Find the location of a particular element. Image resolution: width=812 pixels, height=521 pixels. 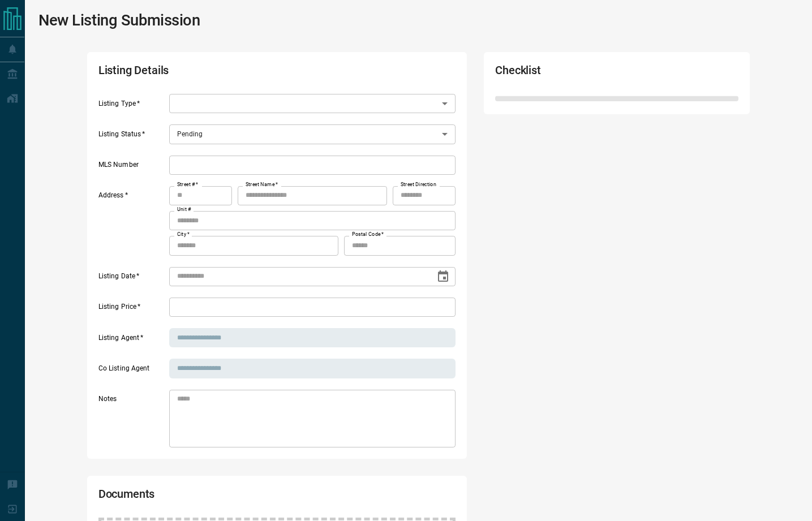

label: Listing Status is located at coordinates (132, 137).